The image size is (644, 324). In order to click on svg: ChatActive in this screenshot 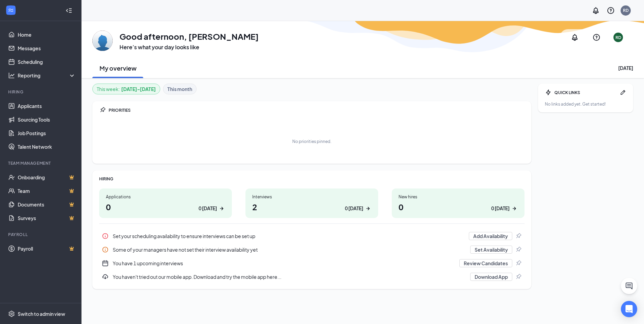, I will do `click(629, 286)`.